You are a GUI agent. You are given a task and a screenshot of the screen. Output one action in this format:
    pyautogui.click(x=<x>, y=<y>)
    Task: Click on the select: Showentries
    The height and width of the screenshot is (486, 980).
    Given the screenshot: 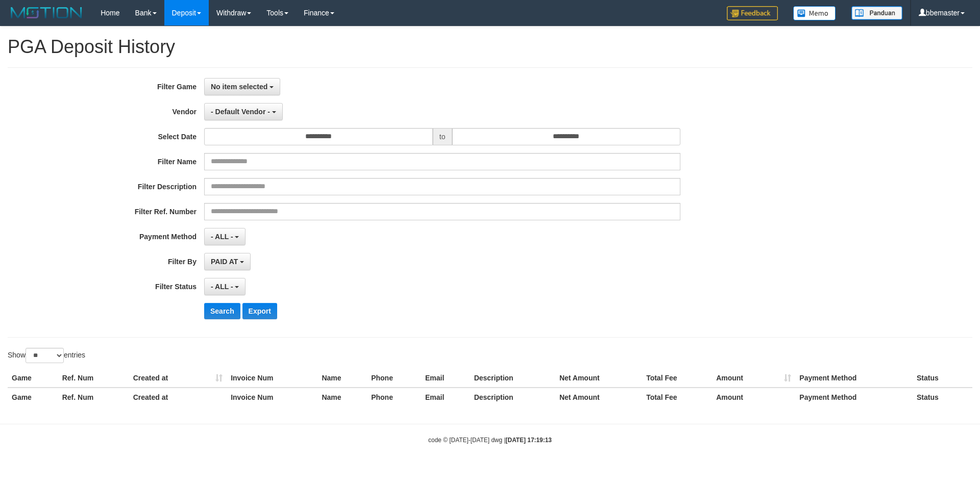 What is the action you would take?
    pyautogui.click(x=44, y=355)
    